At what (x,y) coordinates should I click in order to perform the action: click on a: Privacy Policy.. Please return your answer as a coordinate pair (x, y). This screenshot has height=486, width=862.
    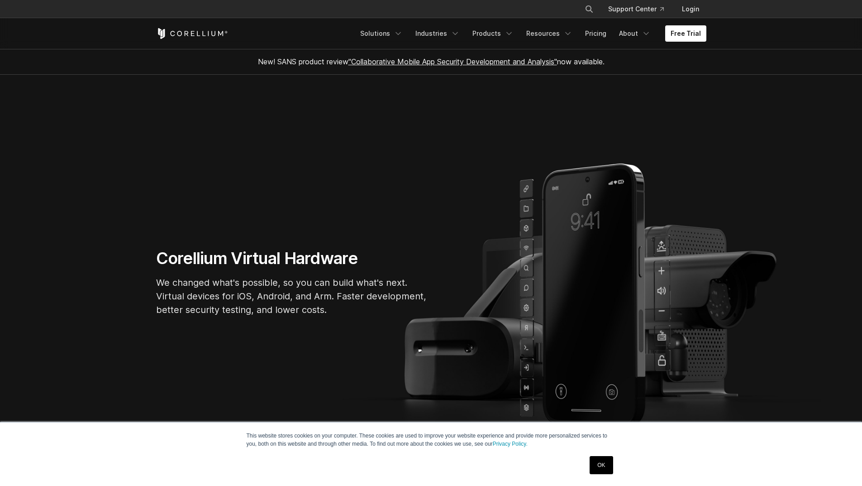
    Looking at the image, I should click on (510, 444).